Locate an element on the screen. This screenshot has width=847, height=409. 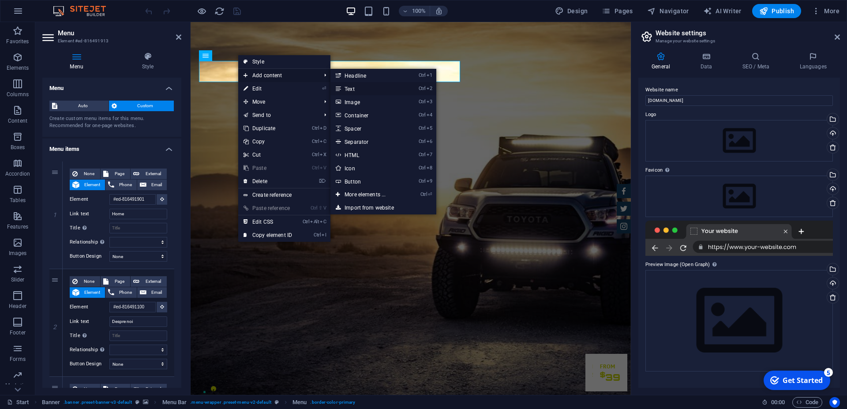
a: Ctrl7HTML is located at coordinates (366, 155).